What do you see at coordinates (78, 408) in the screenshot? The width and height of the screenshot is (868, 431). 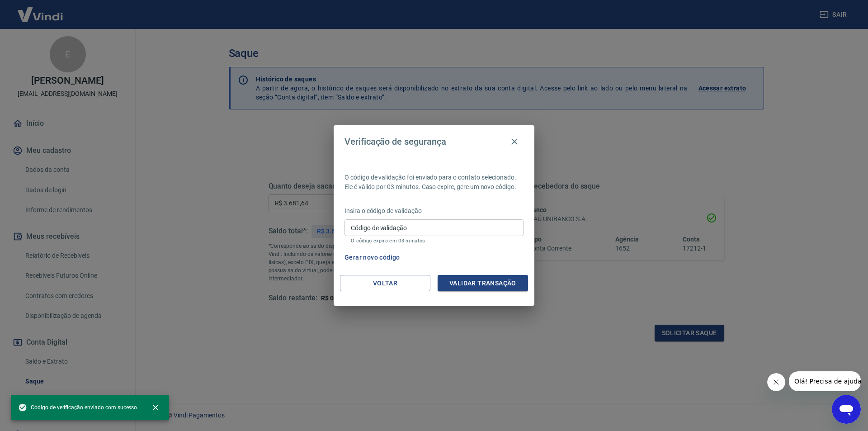 I see `span: Código de verificação enviado com sucesso.` at bounding box center [78, 408].